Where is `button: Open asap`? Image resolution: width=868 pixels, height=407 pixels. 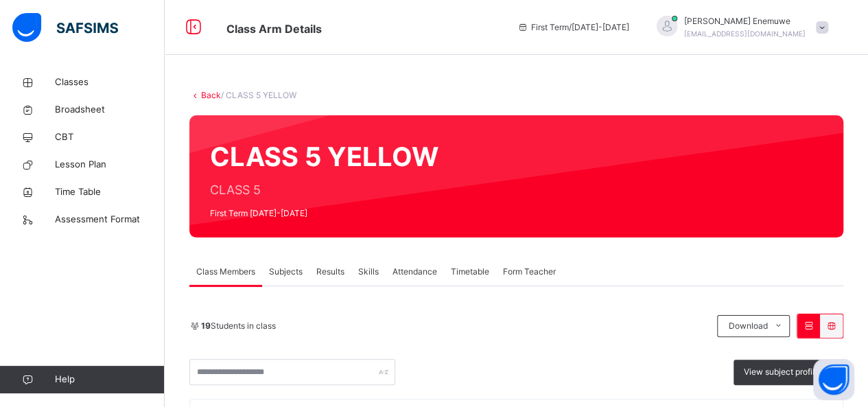 button: Open asap is located at coordinates (833, 380).